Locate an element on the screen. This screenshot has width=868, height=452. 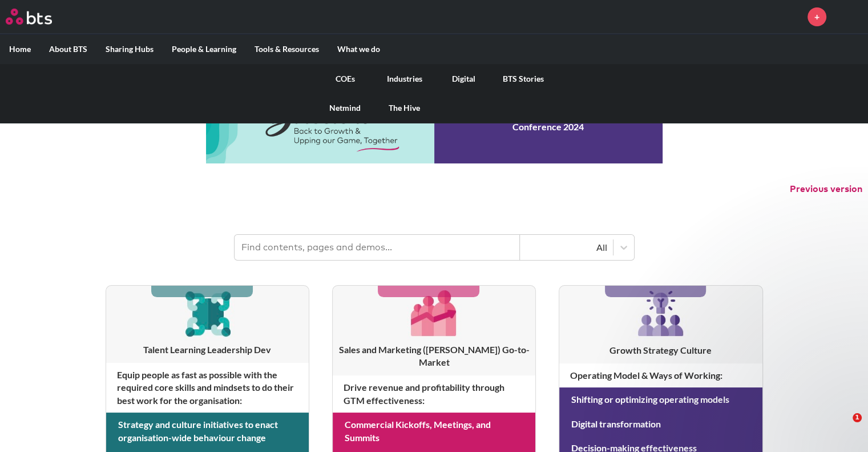
h4: Equip people as fast as possible with the required core skills and mindsets to do their best work... is located at coordinates (207, 388).